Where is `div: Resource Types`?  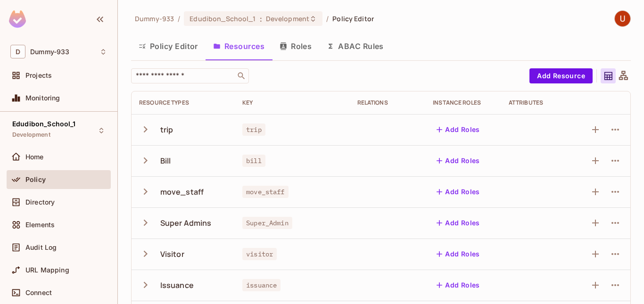
div: Resource Types is located at coordinates (183, 103).